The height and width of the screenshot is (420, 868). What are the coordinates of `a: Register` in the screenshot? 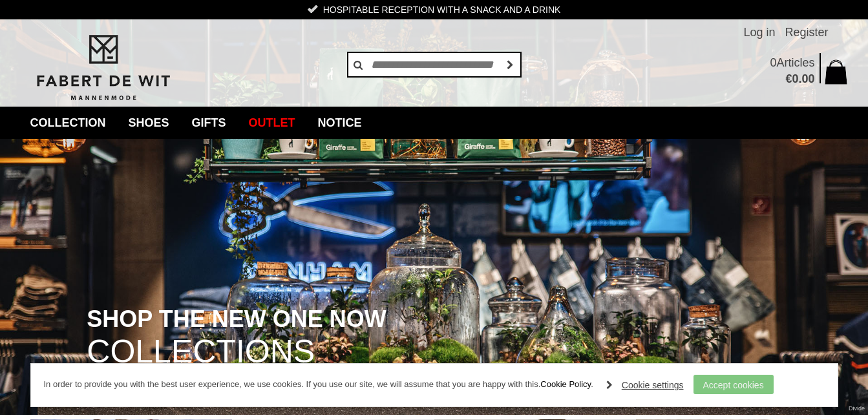 It's located at (805, 32).